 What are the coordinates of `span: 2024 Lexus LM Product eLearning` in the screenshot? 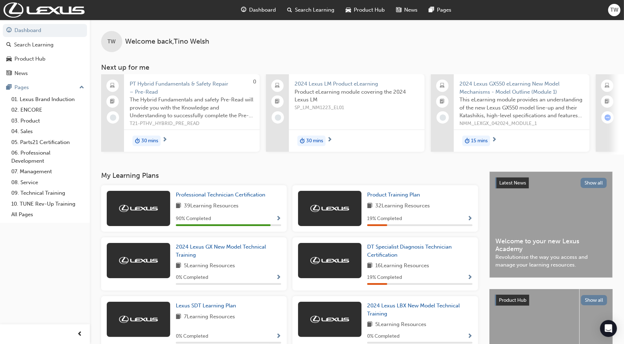 It's located at (357, 84).